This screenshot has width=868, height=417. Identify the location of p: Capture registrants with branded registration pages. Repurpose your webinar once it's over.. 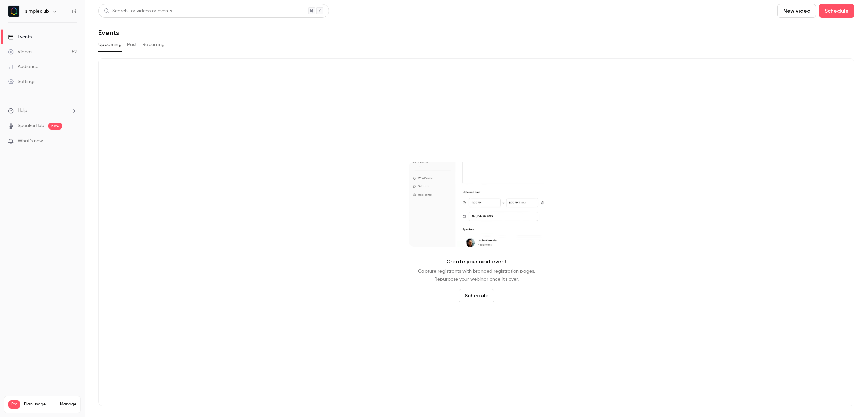
(477, 275).